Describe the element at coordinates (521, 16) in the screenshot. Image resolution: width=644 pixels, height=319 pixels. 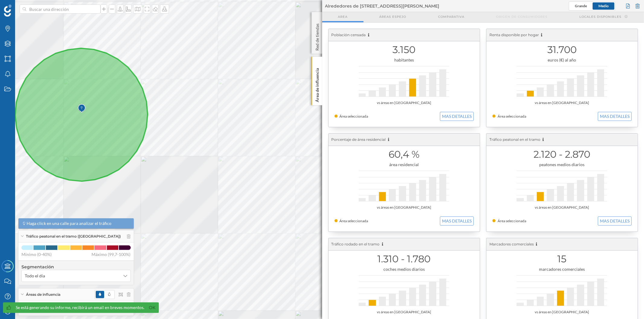
I see `span: Origen de consumidores` at that location.